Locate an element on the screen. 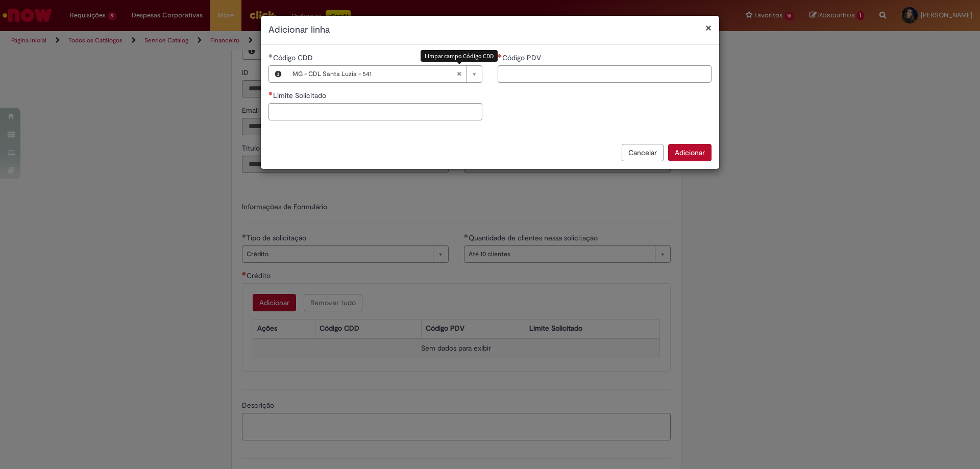 The height and width of the screenshot is (469, 980). span: Código PDV is located at coordinates (523, 58).